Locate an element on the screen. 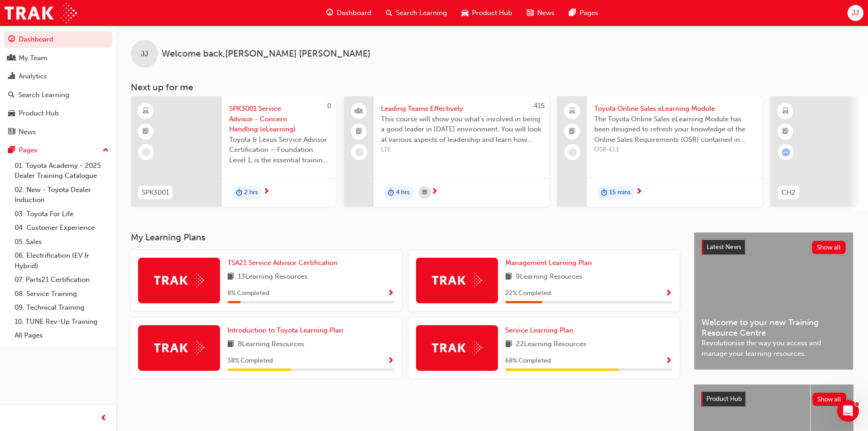  button: JJ is located at coordinates (855, 13).